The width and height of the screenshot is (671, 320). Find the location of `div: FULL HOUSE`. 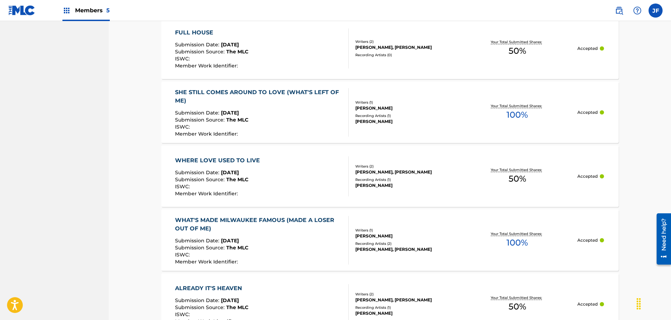

div: FULL HOUSE is located at coordinates (212, 33).